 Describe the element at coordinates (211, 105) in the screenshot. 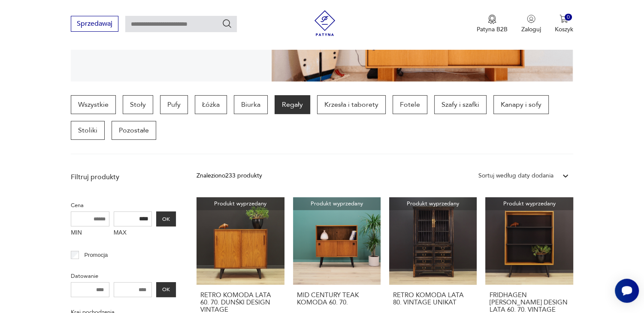

I see `a: Łóżka` at that location.